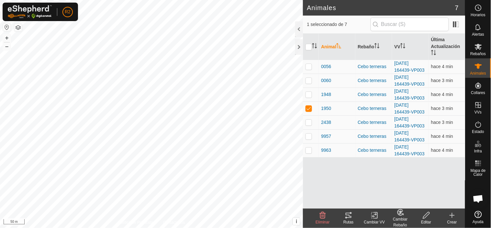 This screenshot has width=491, height=228. Describe the element at coordinates (410, 47) in the screenshot. I see `th: VV` at that location.